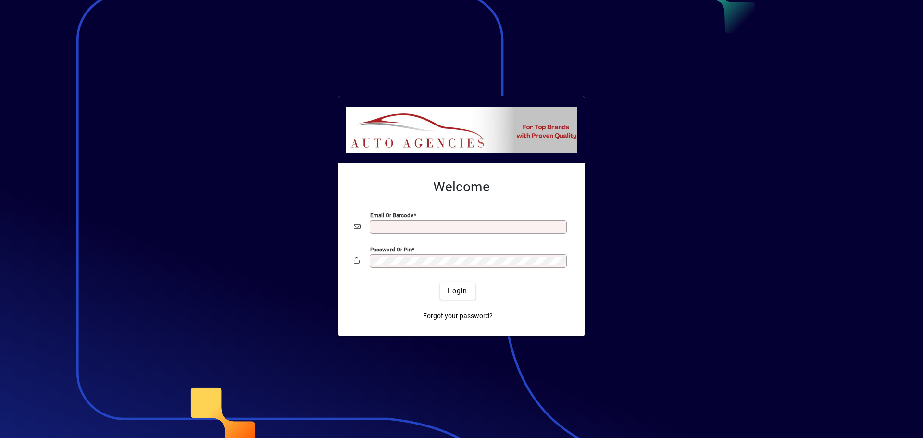 This screenshot has width=923, height=438. I want to click on h2: Welcome, so click(461, 187).